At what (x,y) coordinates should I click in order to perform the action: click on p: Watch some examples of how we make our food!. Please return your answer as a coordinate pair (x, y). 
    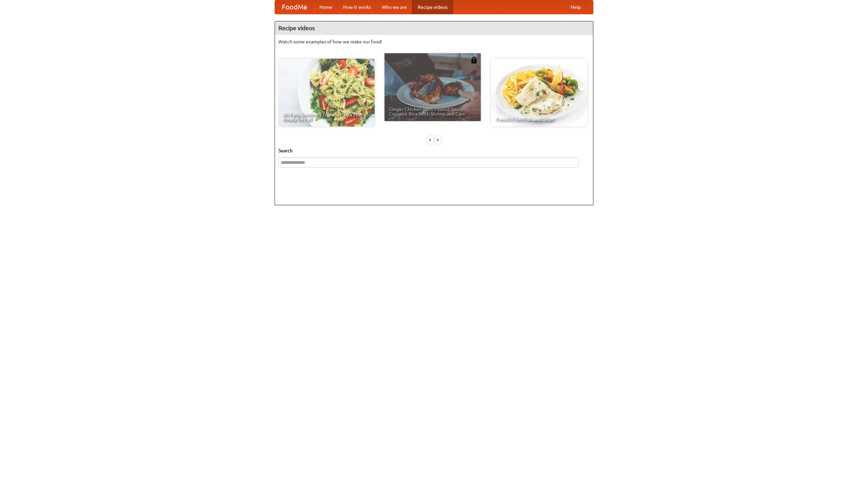
    Looking at the image, I should click on (434, 42).